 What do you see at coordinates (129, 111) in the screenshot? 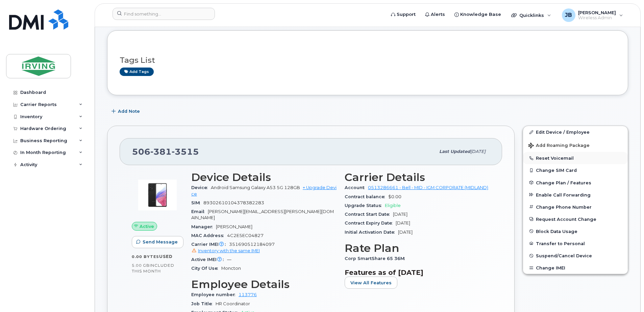
I see `span: Add Note` at bounding box center [129, 111].